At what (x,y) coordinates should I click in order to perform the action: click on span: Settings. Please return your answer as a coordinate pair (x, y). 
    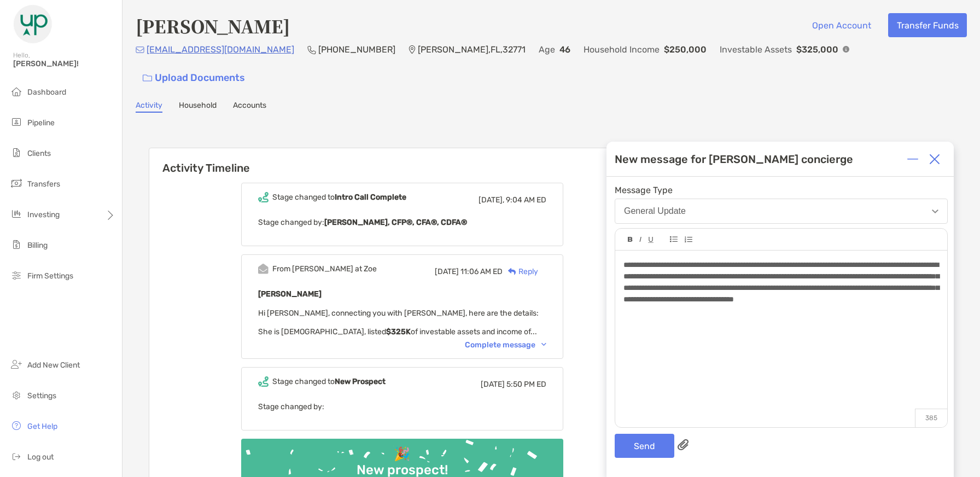
    Looking at the image, I should click on (42, 396).